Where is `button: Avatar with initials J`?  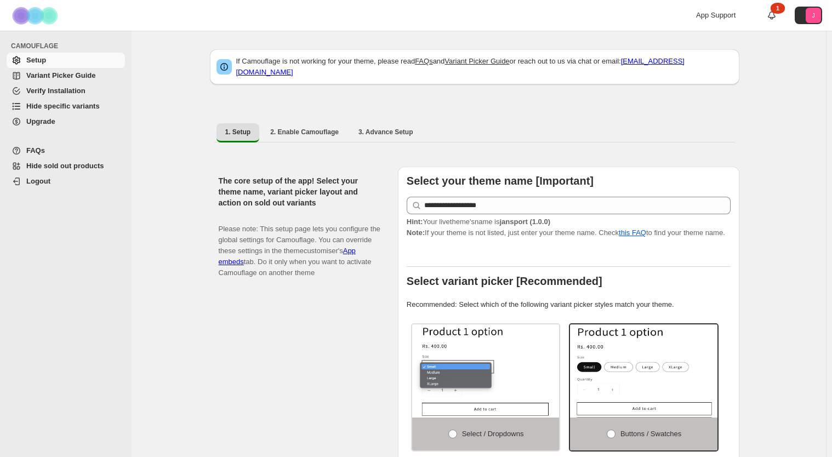 button: Avatar with initials J is located at coordinates (808, 15).